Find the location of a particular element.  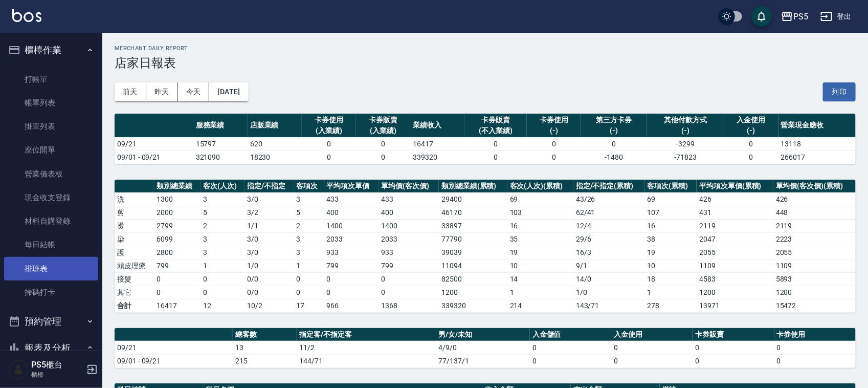

td: 46170 is located at coordinates (473, 212).